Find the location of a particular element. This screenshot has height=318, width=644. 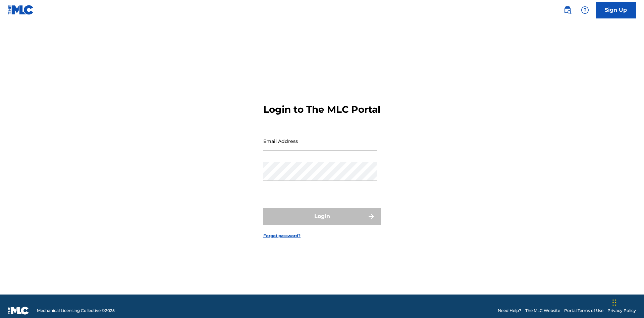

a: Need Help? is located at coordinates (510, 311).